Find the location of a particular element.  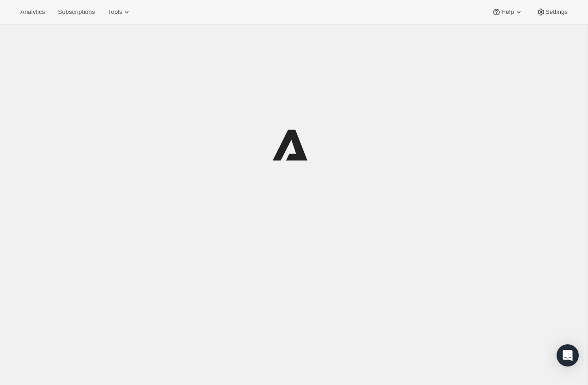

button: Analytics is located at coordinates (32, 12).